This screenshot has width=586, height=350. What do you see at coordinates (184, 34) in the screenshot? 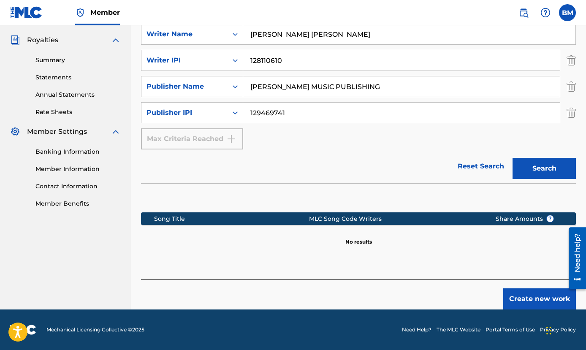
I see `div: Writer Name` at bounding box center [184, 34].